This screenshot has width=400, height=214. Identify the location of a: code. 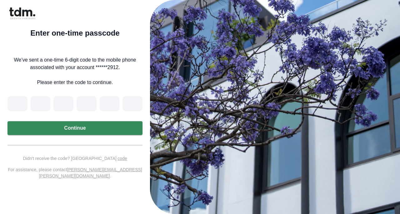
(122, 158).